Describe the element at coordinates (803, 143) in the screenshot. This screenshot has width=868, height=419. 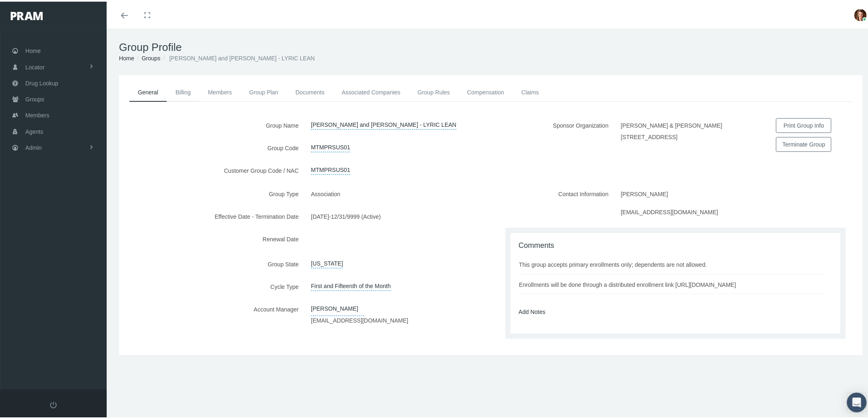
I see `button: Terminate Group` at that location.